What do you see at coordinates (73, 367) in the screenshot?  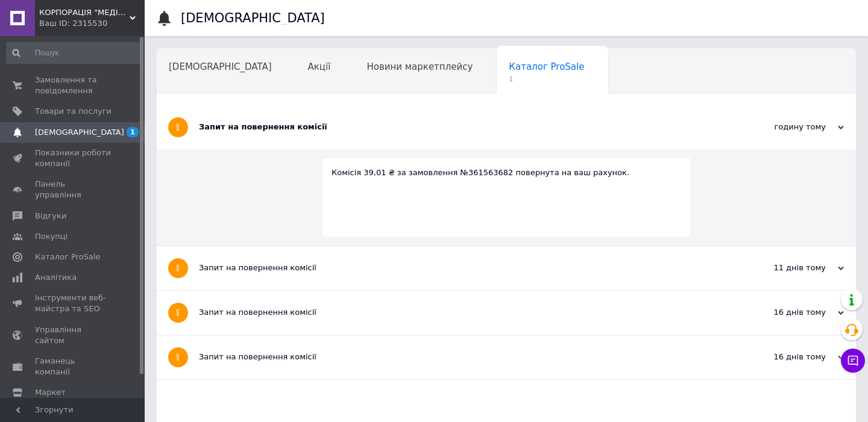 I see `span: Гаманець компанії` at bounding box center [73, 367].